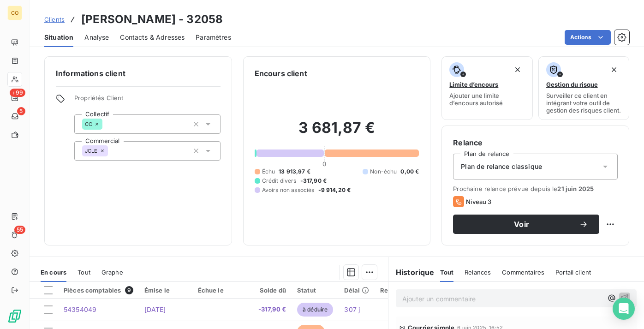 This screenshot has width=644, height=329. I want to click on div: Échue le, so click(219, 290).